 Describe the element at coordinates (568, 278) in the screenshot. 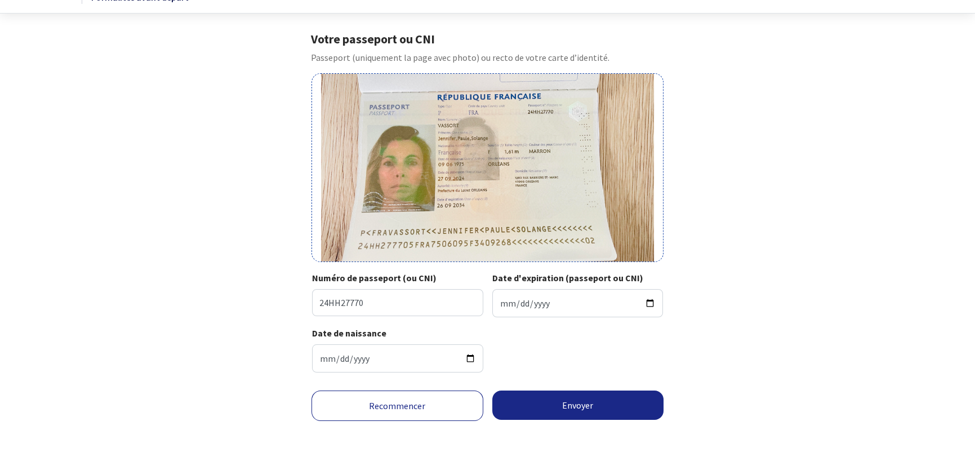

I see `strong: Date d'expiration (passeport ou CNI)` at that location.